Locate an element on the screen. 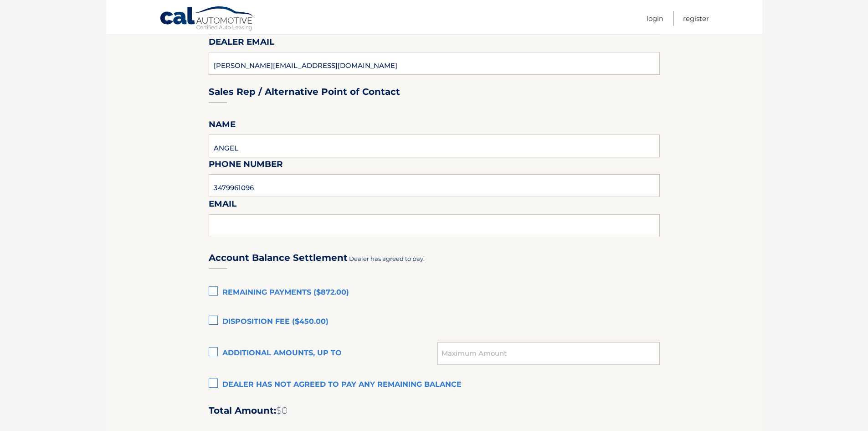  h3: Account Balance Settlement is located at coordinates (278, 258).